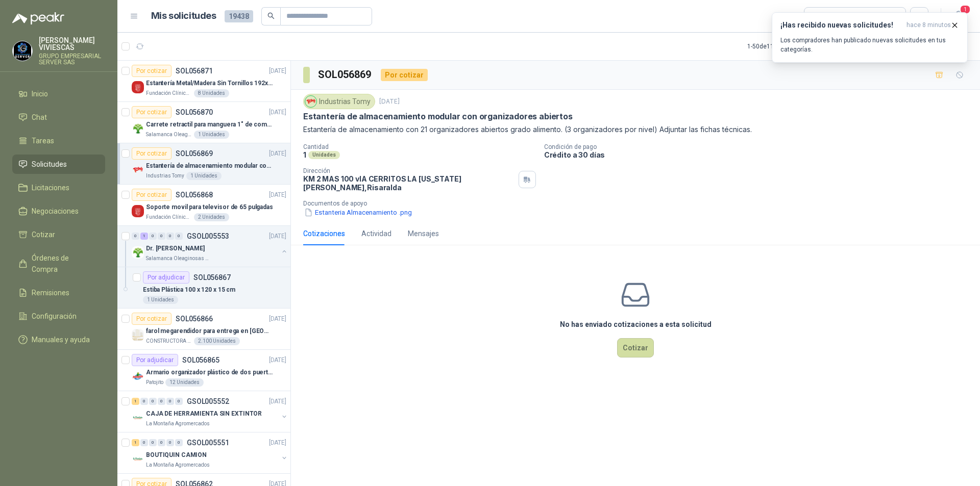  I want to click on span: Cotizar, so click(43, 235).